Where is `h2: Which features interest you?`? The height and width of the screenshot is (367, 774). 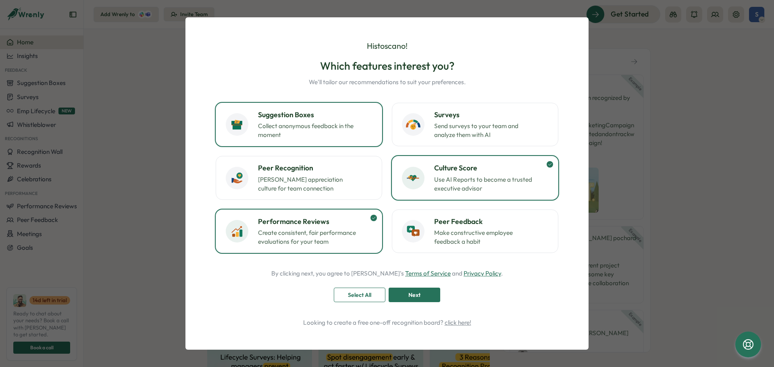 h2: Which features interest you? is located at coordinates (387, 66).